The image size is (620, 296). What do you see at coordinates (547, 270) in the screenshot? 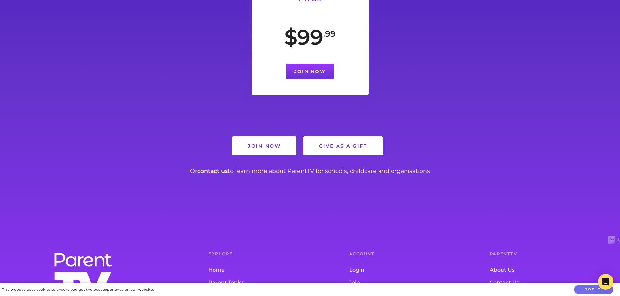
I see `a: About Us` at bounding box center [547, 270].